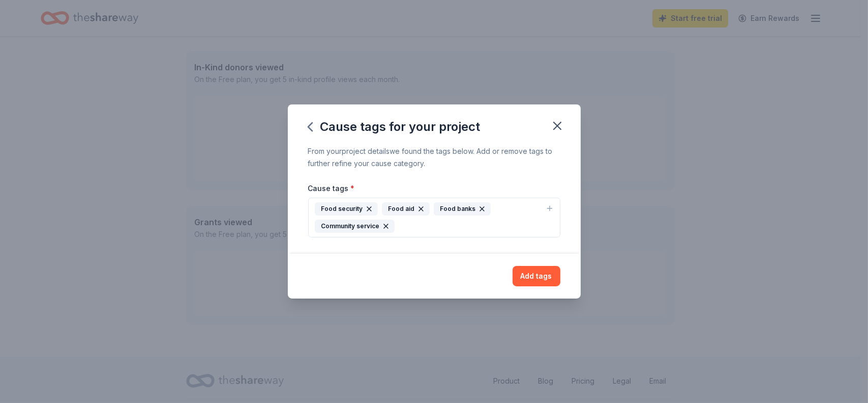 This screenshot has height=403, width=868. I want to click on div: Food aid, so click(406, 209).